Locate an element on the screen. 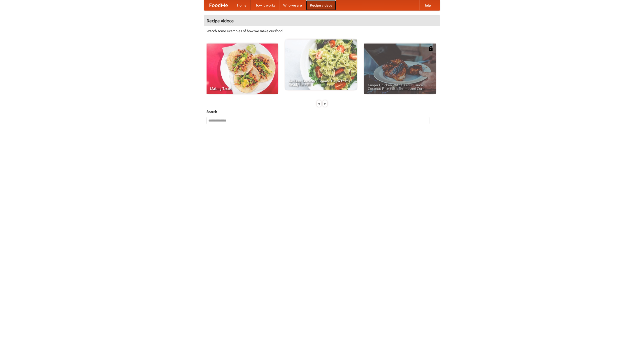  a: An Easy, Summery Tomato Pasta That's Ready for Fall is located at coordinates (321, 65).